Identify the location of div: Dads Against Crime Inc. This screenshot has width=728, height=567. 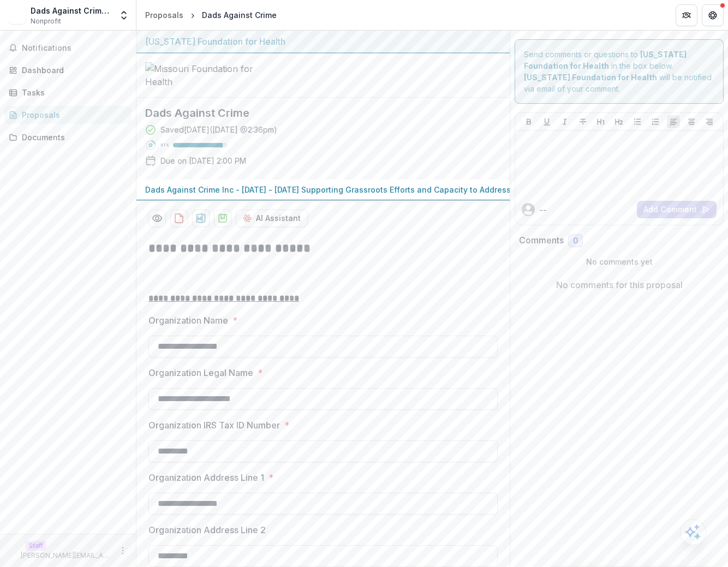
(71, 11).